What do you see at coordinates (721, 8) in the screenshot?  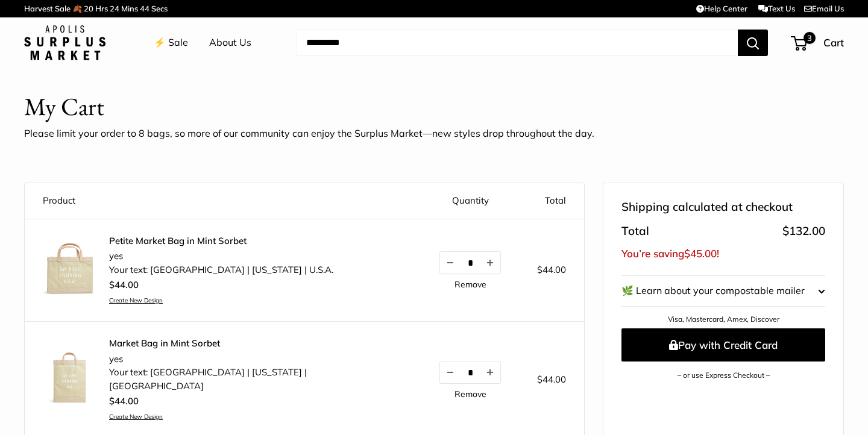 I see `a: Help Center` at bounding box center [721, 8].